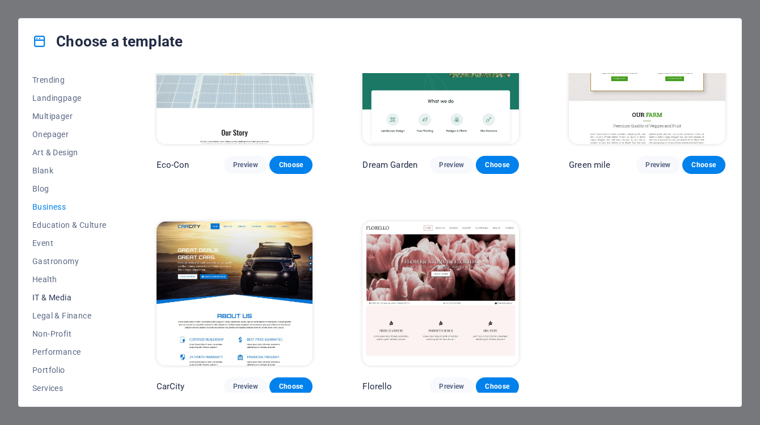 This screenshot has height=425, width=760. I want to click on span: Multipager, so click(69, 116).